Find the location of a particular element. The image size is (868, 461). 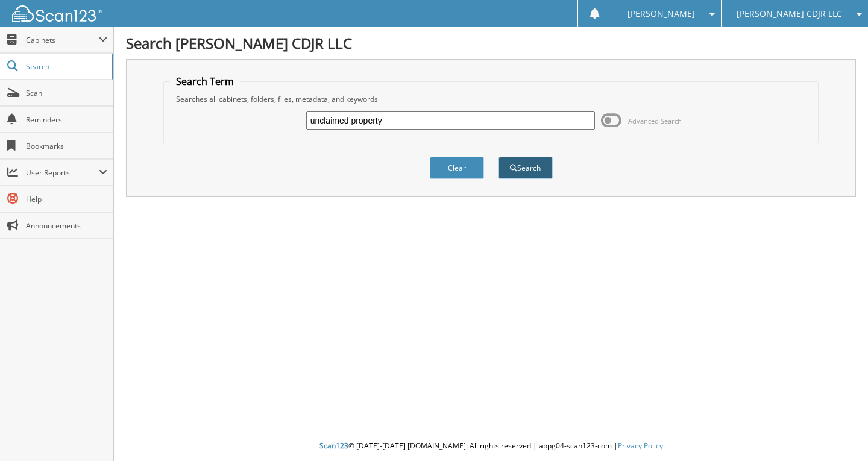

span: Announcements is located at coordinates (66, 225).